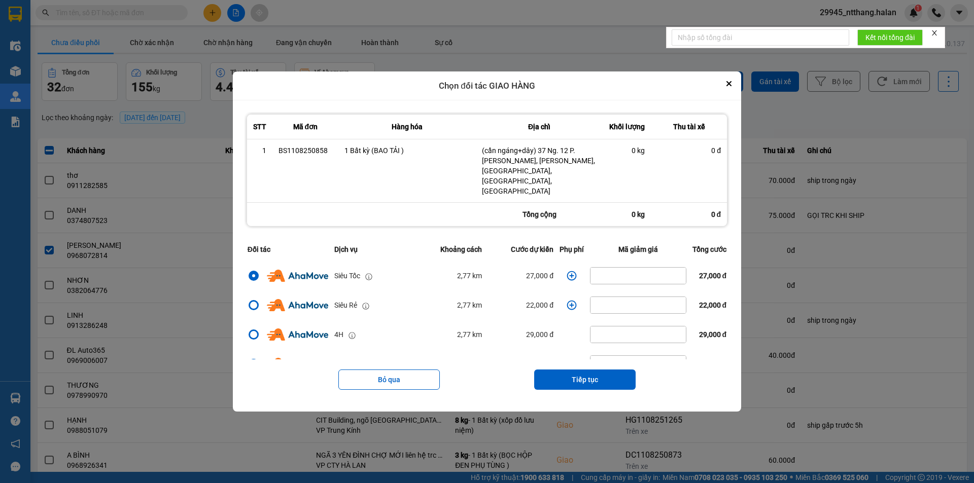  What do you see at coordinates (260, 151) in the screenshot?
I see `div: 1` at bounding box center [260, 151].